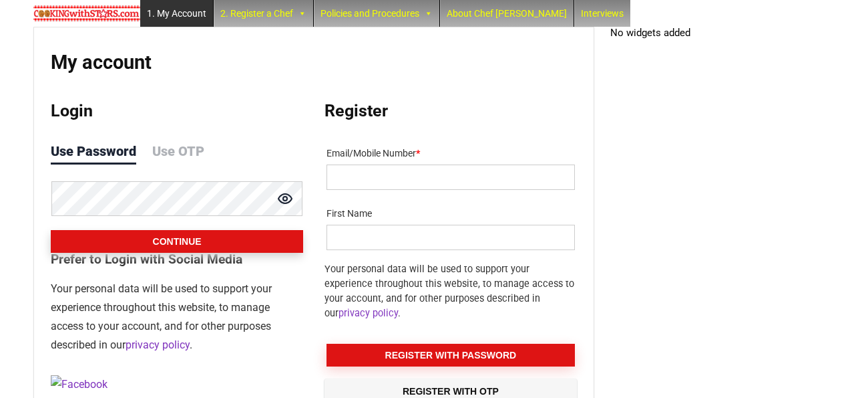 Image resolution: width=868 pixels, height=398 pixels. I want to click on img: Chef Paula's Cooking With Stars, so click(87, 14).